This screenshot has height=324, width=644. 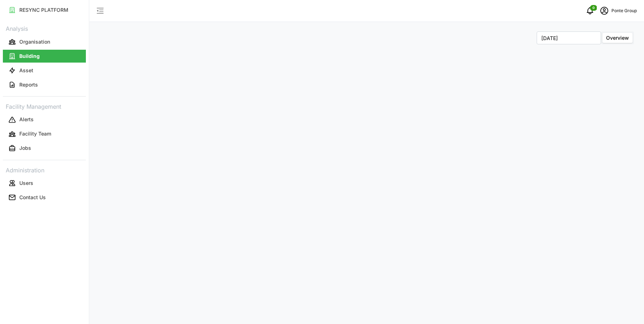 I want to click on p: Facility Management, so click(x=45, y=106).